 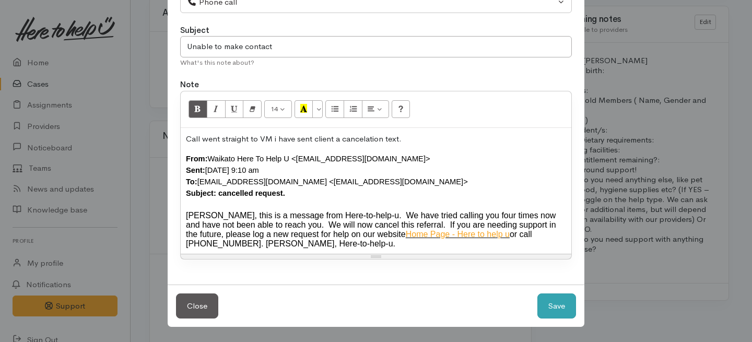 What do you see at coordinates (195, 170) in the screenshot?
I see `b: Sent:` at bounding box center [195, 170].